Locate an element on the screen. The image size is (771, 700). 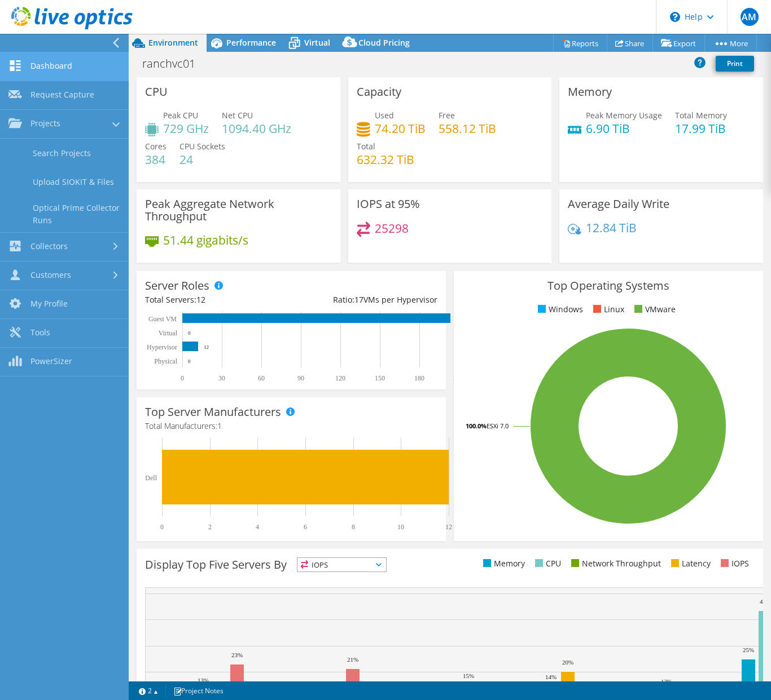
h3: Average Daily Write is located at coordinates (619, 204).